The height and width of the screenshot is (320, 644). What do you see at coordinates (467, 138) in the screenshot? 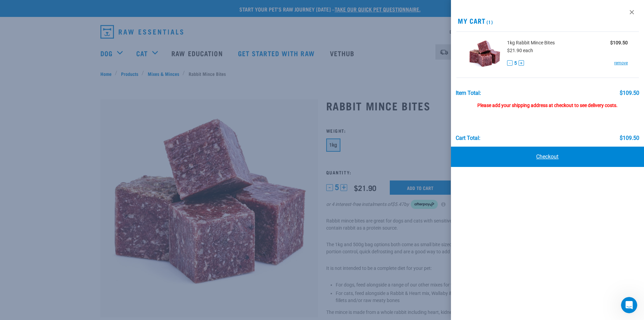
I see `div: Cart total:` at bounding box center [467, 138].